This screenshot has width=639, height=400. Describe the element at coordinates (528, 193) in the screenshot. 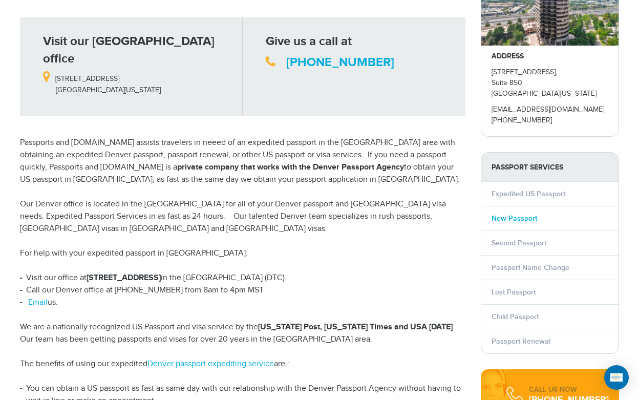

I see `a: Expedited US Passport` at that location.